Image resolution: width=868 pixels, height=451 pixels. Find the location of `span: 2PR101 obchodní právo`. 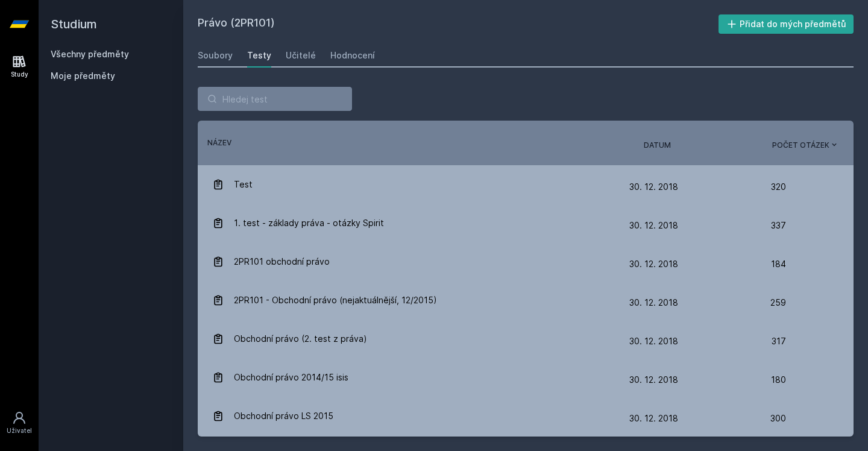

span: 2PR101 obchodní právo is located at coordinates (281, 261).